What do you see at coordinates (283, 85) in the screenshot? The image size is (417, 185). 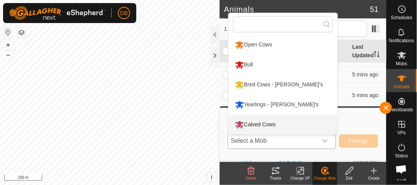 I see `li: Bred Cows - Ricardo's` at bounding box center [283, 85].